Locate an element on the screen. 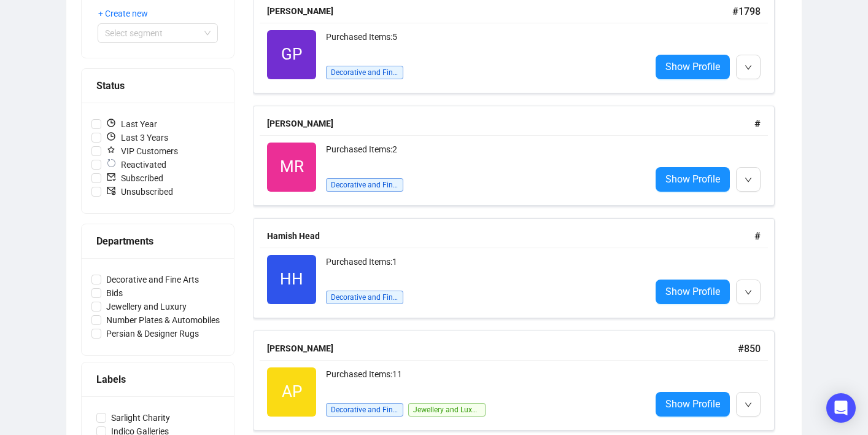  span: Unsubscribed is located at coordinates (139, 192).